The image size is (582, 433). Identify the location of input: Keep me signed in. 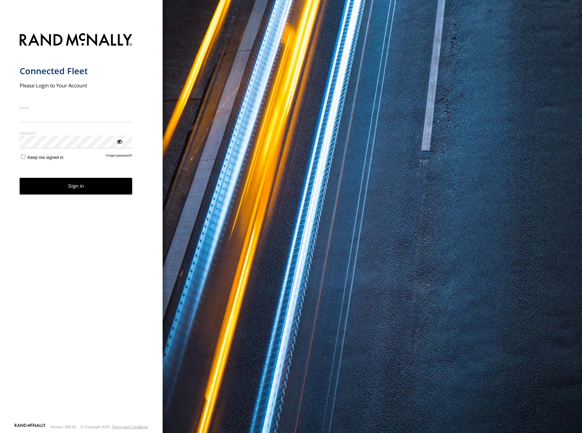
(23, 157).